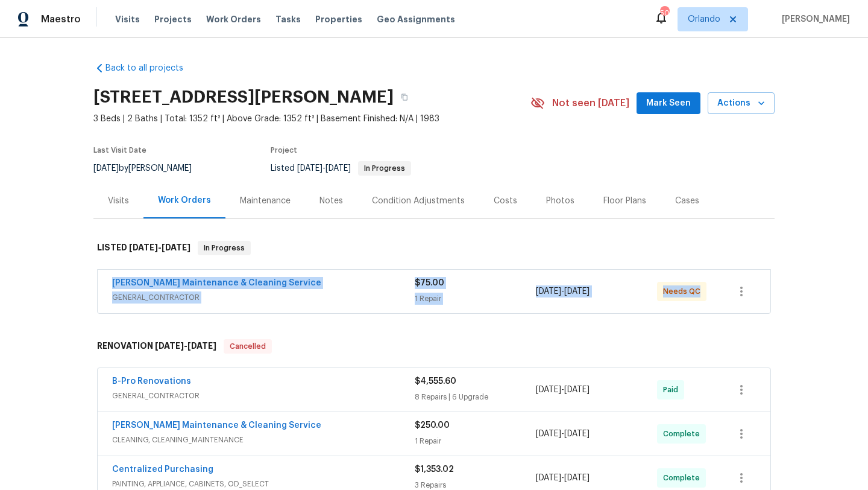 The image size is (868, 490). I want to click on div: 8 Repairs | 6 Upgrade, so click(475, 397).